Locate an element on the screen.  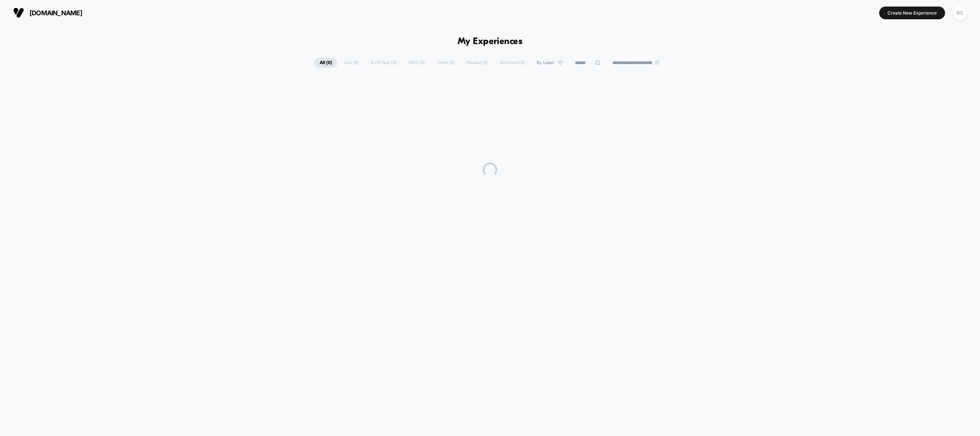
span: By Label is located at coordinates (545, 63).